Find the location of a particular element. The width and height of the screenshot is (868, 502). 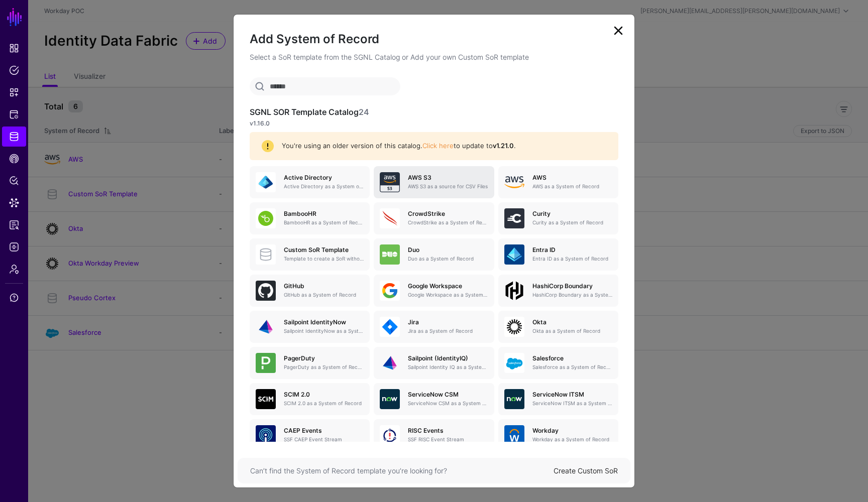

h5: CAEP Events is located at coordinates (323, 431).